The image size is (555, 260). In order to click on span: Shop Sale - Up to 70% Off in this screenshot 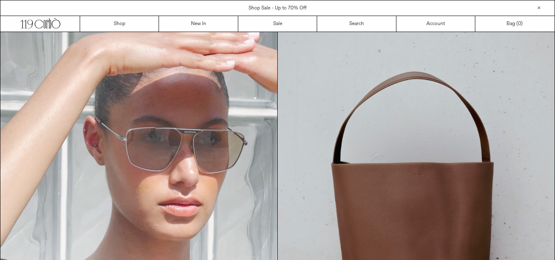, I will do `click(277, 8)`.